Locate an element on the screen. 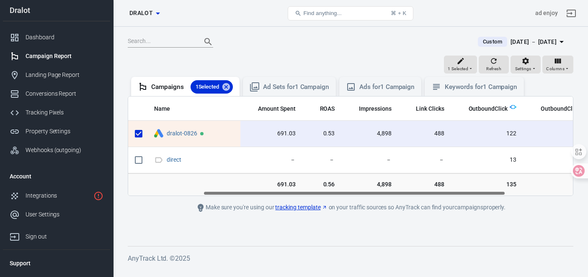 Image resolution: width=588 pixels, height=277 pixels. span: 0.53 is located at coordinates (322, 134).